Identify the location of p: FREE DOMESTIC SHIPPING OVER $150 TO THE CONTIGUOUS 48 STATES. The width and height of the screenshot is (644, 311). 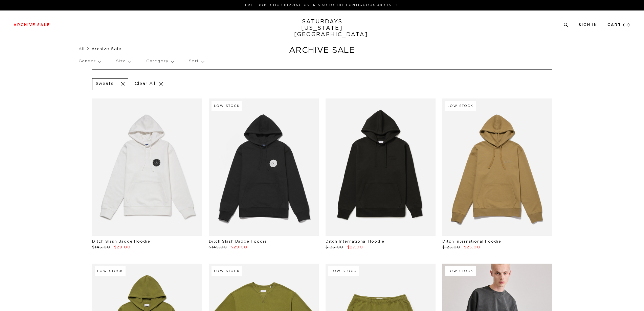
(322, 5).